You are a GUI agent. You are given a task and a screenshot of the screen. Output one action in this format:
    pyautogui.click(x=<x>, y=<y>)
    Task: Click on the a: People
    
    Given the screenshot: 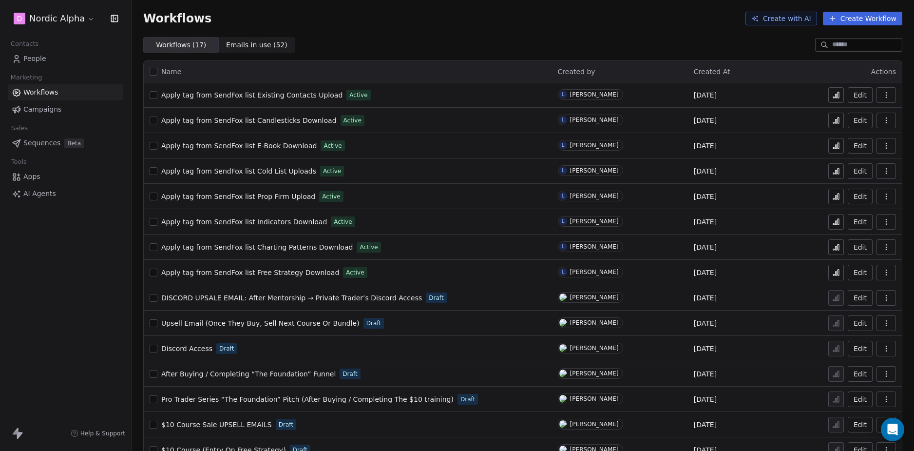 What is the action you would take?
    pyautogui.click(x=65, y=58)
    